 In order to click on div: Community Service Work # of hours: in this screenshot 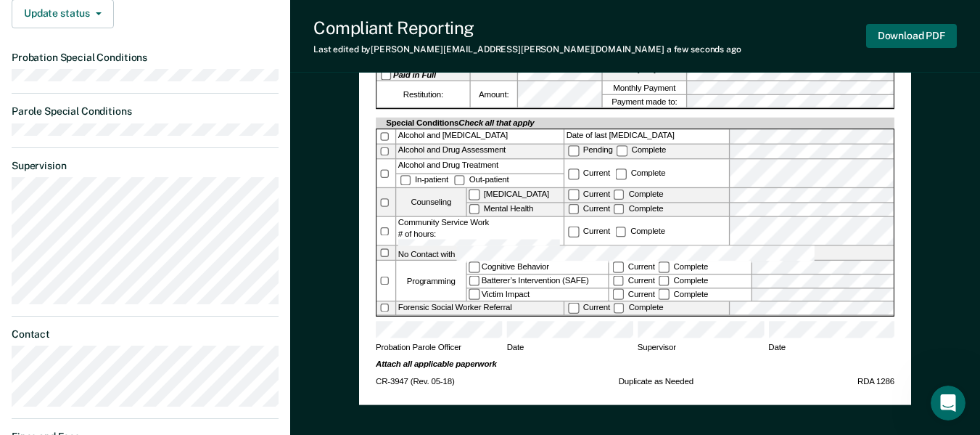, I will do `click(479, 231)`.